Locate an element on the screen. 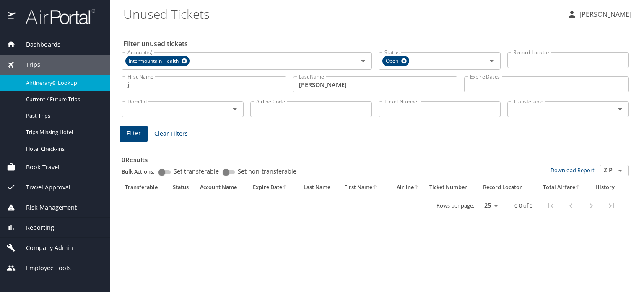 This screenshot has width=644, height=292. th: Record Locator is located at coordinates (507, 187).